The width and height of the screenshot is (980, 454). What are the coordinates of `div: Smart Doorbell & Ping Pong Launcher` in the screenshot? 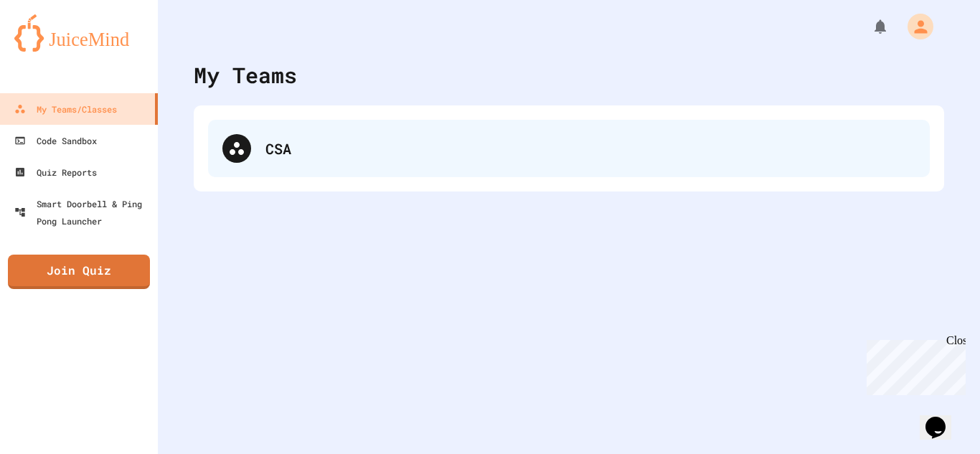 It's located at (83, 213).